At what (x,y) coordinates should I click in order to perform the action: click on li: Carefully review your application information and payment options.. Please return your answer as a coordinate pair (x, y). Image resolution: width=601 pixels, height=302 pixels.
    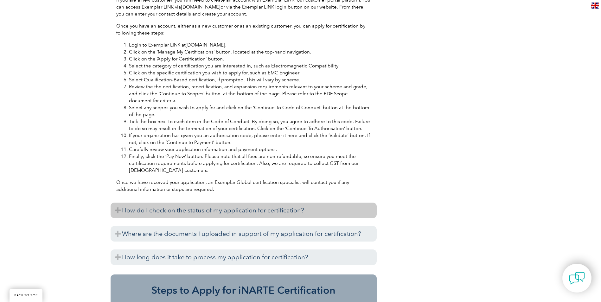
    Looking at the image, I should click on (250, 150).